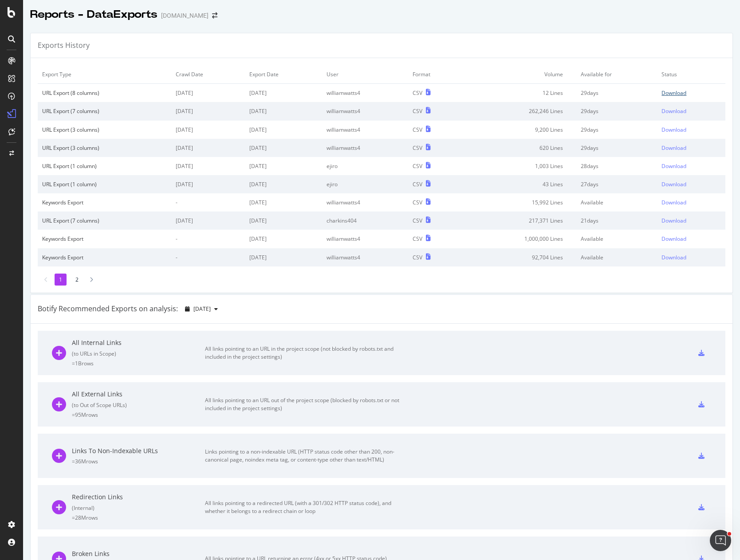  What do you see at coordinates (104, 220) in the screenshot?
I see `div: URL Export (7 columns)` at bounding box center [104, 220].